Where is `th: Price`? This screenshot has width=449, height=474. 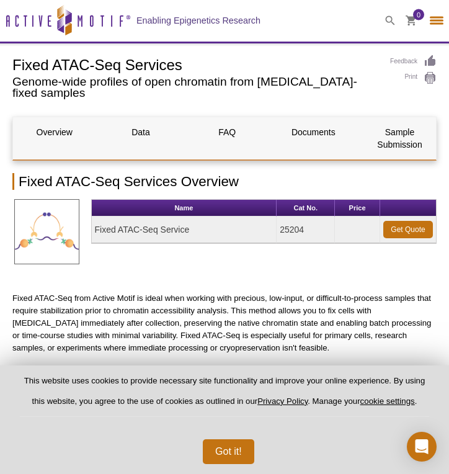
th: Price is located at coordinates (357, 208).